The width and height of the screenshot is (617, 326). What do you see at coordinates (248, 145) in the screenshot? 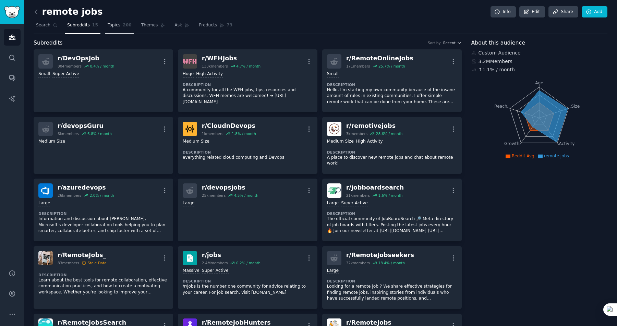
I see `a: CloudnDevopsr/CloudnDevops1kmembers1.8% / monthMedium SizeDescriptioneverything related cloud com...` at bounding box center [248, 145].